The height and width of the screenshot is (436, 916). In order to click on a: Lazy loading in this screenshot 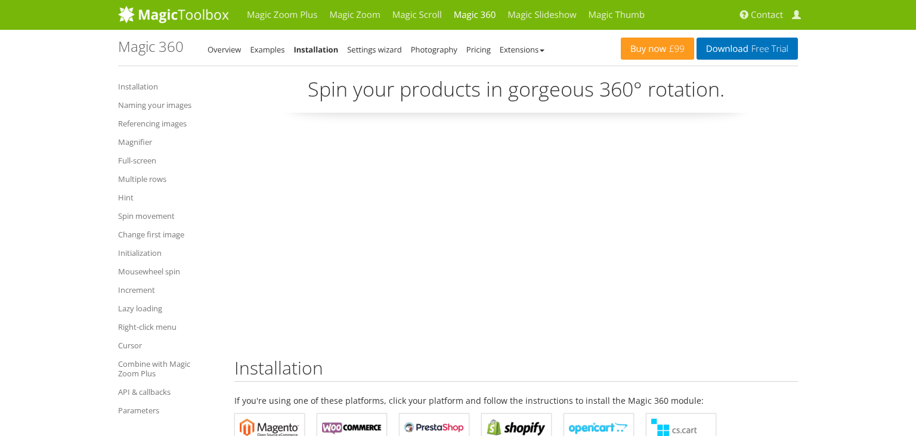, I will do `click(167, 308)`.